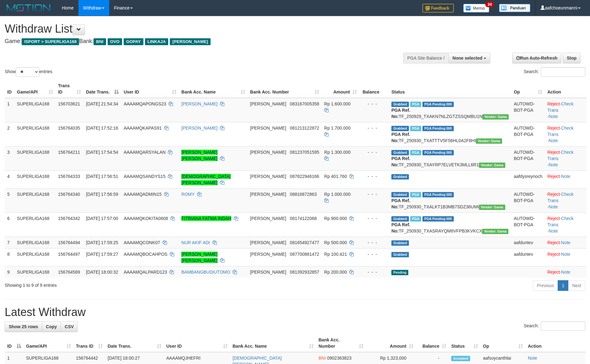 The height and width of the screenshot is (364, 590). What do you see at coordinates (69, 152) in the screenshot?
I see `span: 156764211` at bounding box center [69, 152].